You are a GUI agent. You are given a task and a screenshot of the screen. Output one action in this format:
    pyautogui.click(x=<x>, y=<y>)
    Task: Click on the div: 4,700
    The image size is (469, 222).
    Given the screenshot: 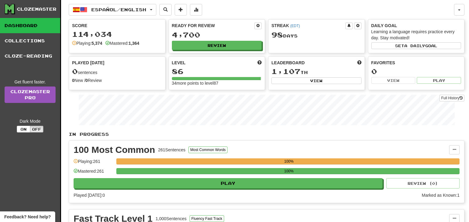 What is the action you would take?
    pyautogui.click(x=217, y=35)
    